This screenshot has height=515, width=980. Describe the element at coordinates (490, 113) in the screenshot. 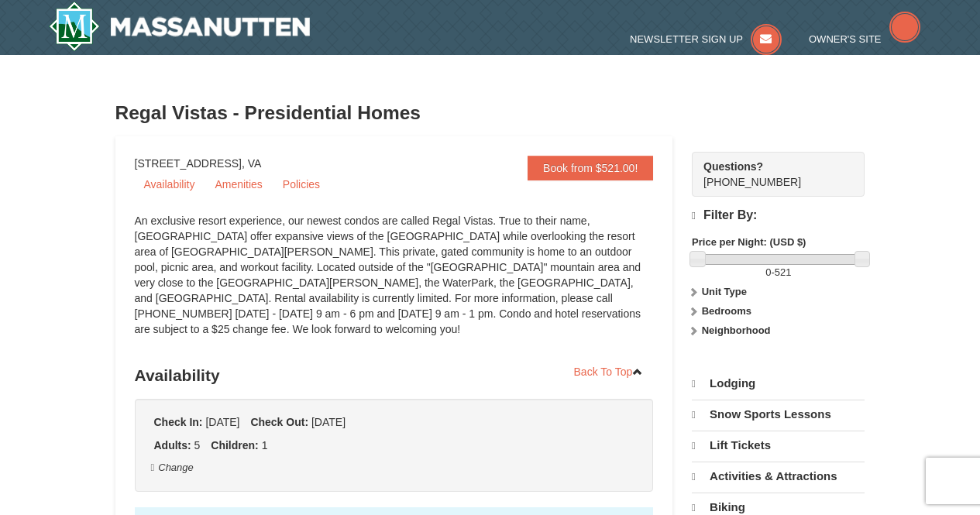

I see `h3: Regal Vistas - Presidential Homes` at that location.